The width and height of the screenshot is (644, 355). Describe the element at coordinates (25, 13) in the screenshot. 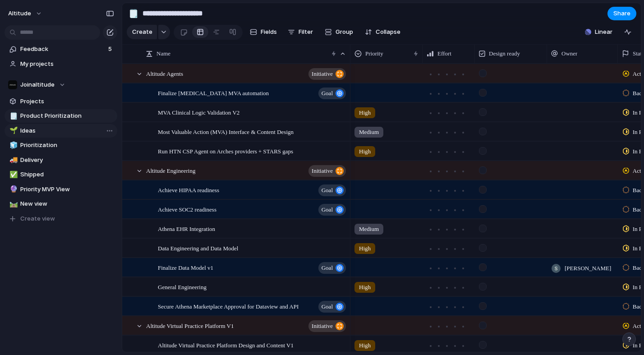

I see `button: Altitude` at that location.